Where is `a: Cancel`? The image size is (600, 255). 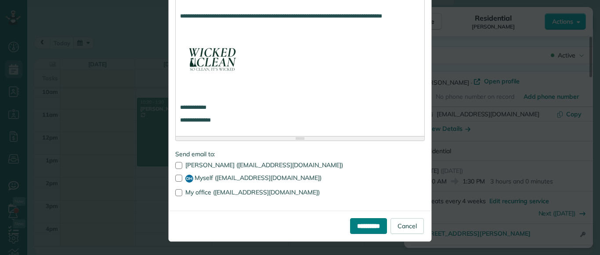 a: Cancel is located at coordinates (407, 226).